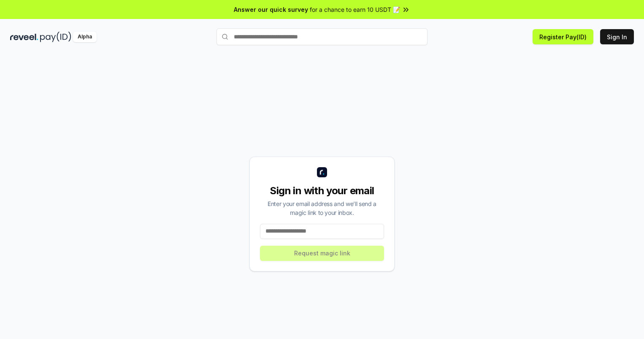 The height and width of the screenshot is (339, 644). I want to click on button: Register Pay(ID), so click(563, 37).